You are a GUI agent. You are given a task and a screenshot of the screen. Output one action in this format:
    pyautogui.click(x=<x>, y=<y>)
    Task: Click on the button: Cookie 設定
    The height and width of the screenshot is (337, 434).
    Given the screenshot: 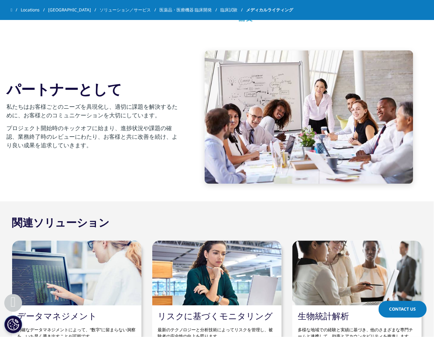 What is the action you would take?
    pyautogui.click(x=13, y=325)
    